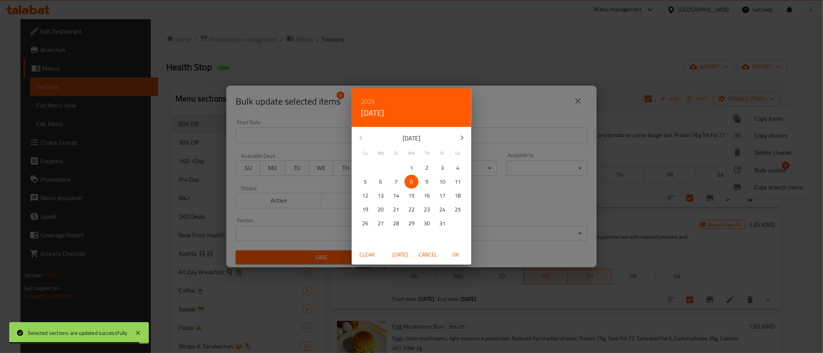  Describe the element at coordinates (411, 195) in the screenshot. I see `button: 15` at that location.